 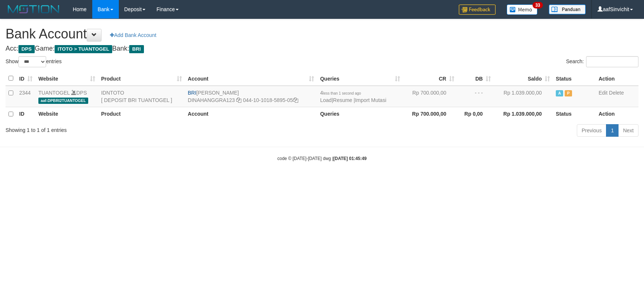 I want to click on img: panduan.png, so click(x=567, y=9).